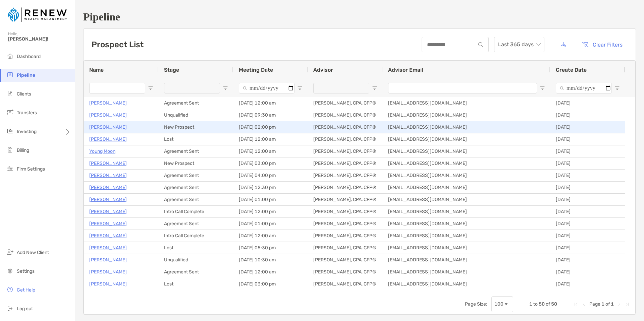 This screenshot has width=644, height=321. What do you see at coordinates (10, 75) in the screenshot?
I see `img: pipeline icon` at bounding box center [10, 75].